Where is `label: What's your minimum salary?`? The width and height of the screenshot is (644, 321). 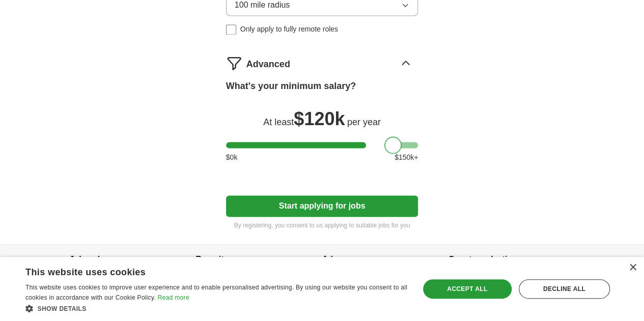 label: What's your minimum salary? is located at coordinates (291, 86).